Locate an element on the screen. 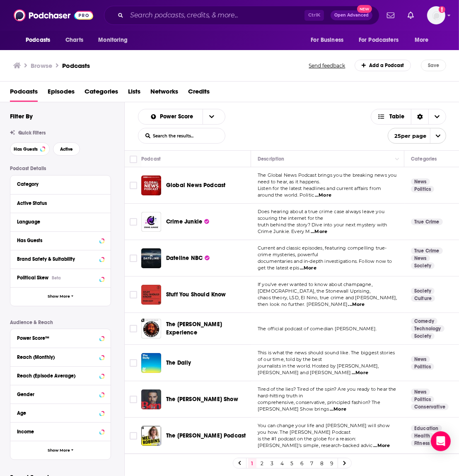  span: Quick Filters is located at coordinates (32, 133).